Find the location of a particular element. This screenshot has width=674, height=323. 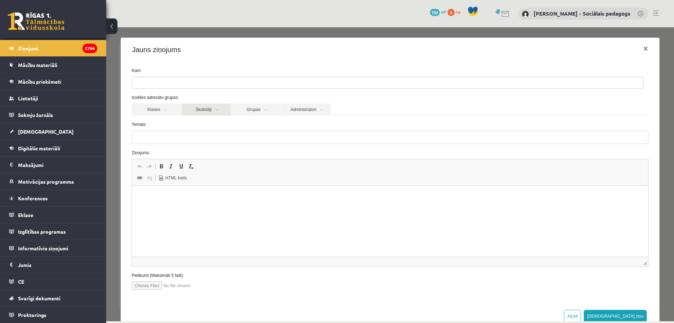

a: Izglītības programas is located at coordinates (53, 231).